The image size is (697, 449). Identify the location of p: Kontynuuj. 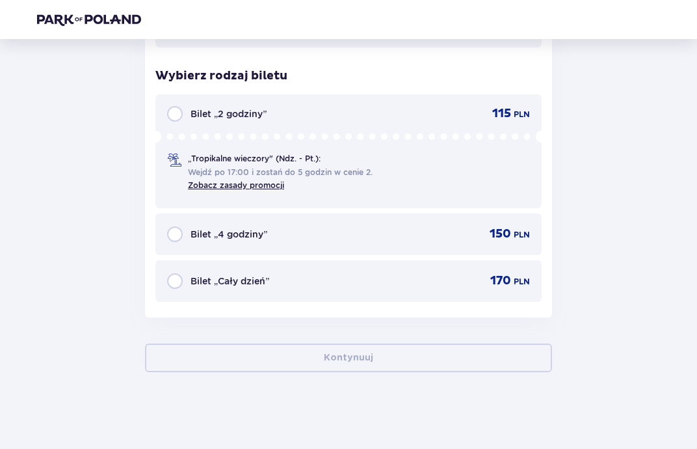
(349, 358).